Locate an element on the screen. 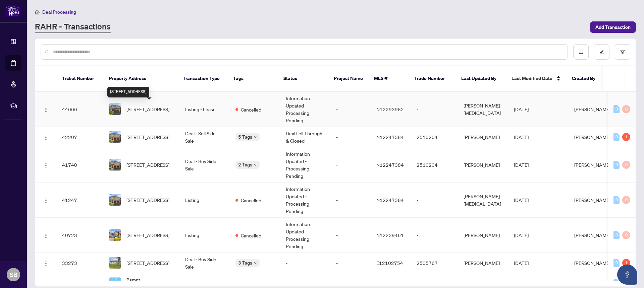 The height and width of the screenshot is (288, 644). span: Last Modified Date is located at coordinates (532, 79).